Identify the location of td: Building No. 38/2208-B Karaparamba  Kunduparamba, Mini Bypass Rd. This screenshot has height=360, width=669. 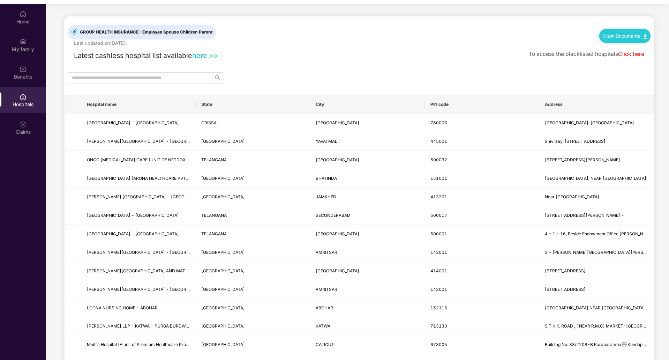
(596, 345).